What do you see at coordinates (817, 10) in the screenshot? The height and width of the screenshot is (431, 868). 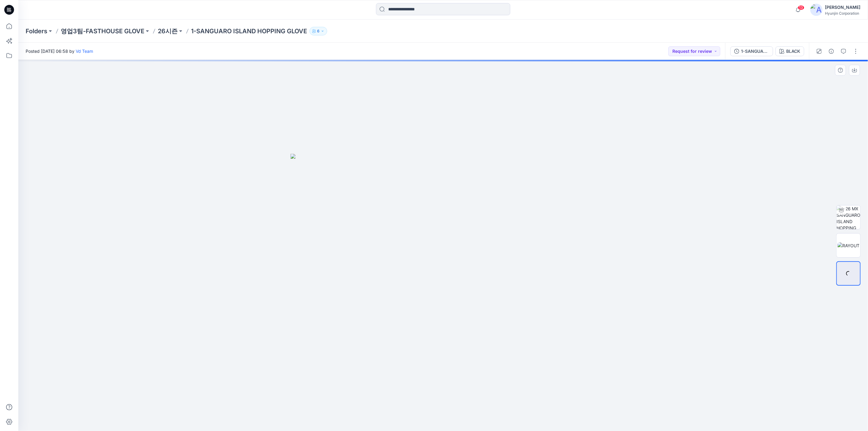 I see `img: avatar` at bounding box center [817, 10].